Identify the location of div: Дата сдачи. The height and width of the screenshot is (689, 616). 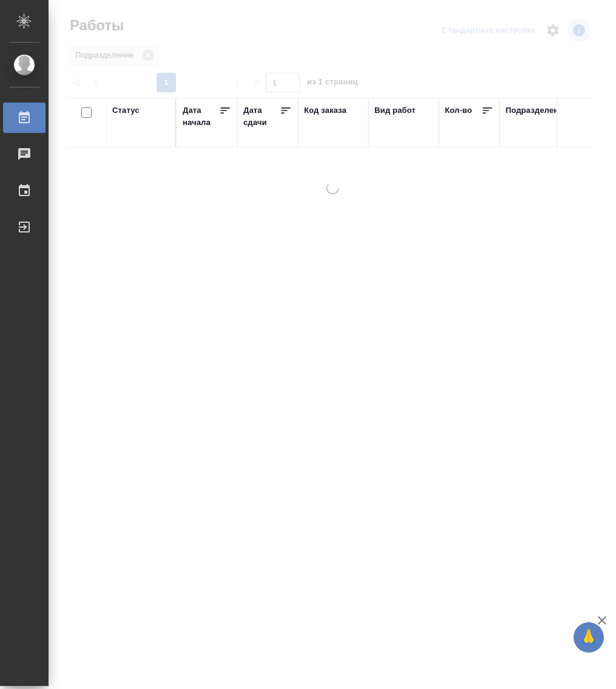
(262, 117).